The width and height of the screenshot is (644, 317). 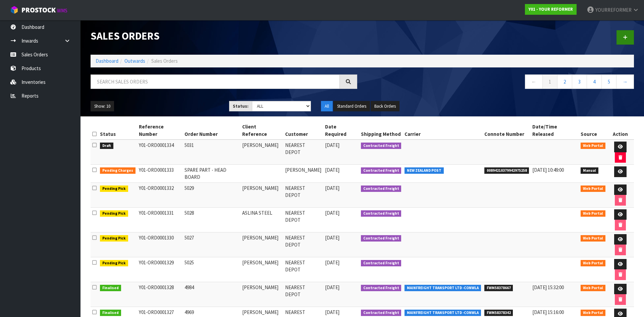 I want to click on span: 00894210379942975258, so click(x=506, y=171).